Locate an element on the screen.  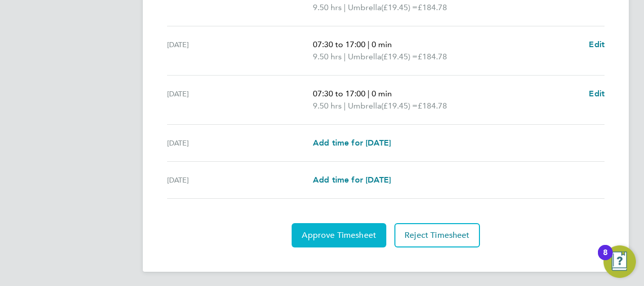
button: Approve Timesheet is located at coordinates (338, 235).